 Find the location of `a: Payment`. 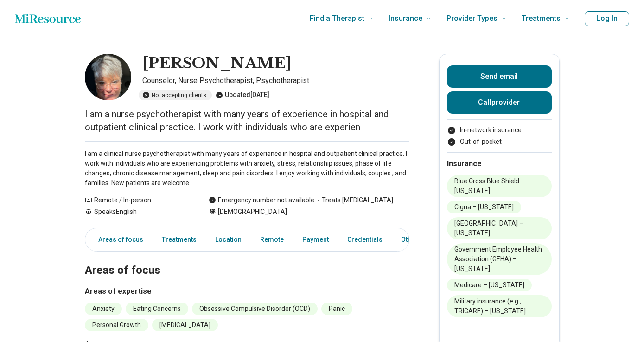

a: Payment is located at coordinates (315, 239).